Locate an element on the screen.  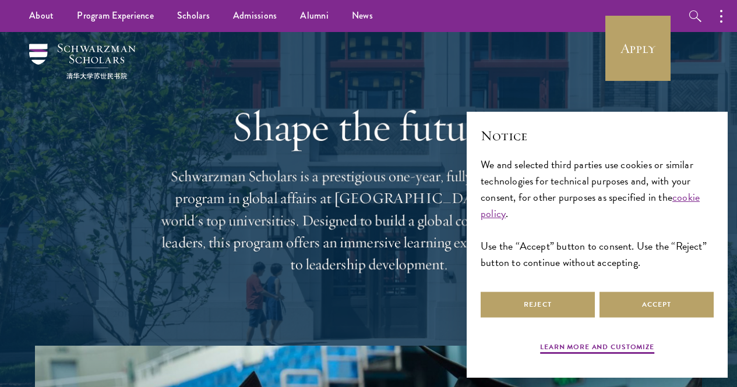
a: cookie policy is located at coordinates (590, 205).